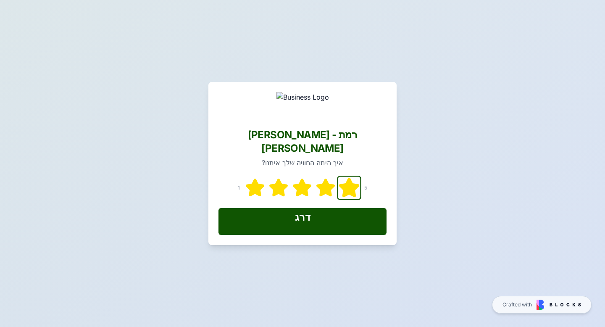  I want to click on span: 1, so click(239, 188).